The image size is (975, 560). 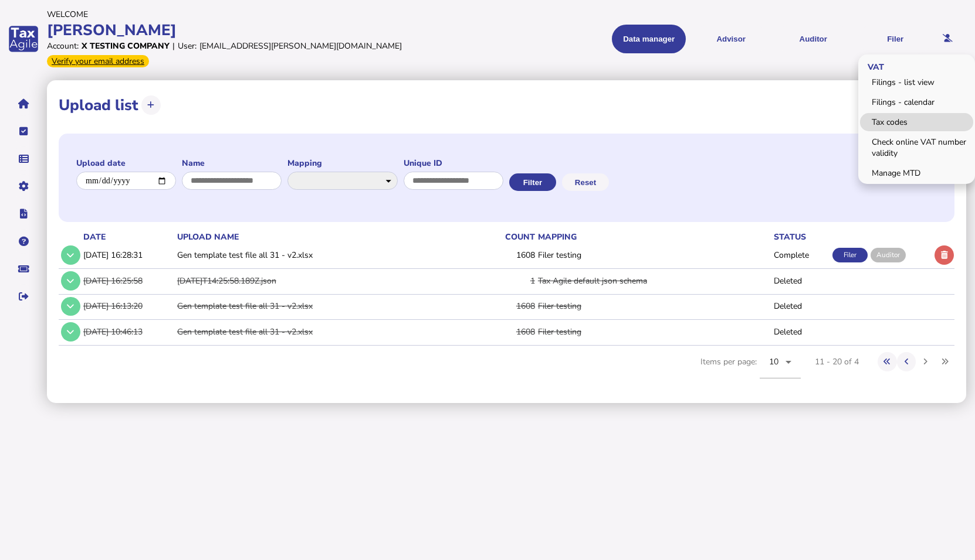 I want to click on button: Auditor, so click(x=813, y=39).